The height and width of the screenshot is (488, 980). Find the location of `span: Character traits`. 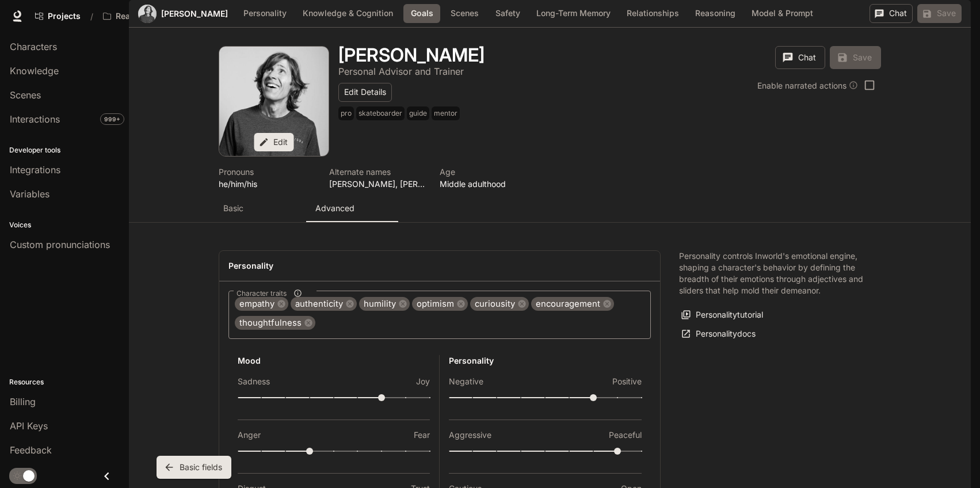

span: Character traits is located at coordinates (261, 293).